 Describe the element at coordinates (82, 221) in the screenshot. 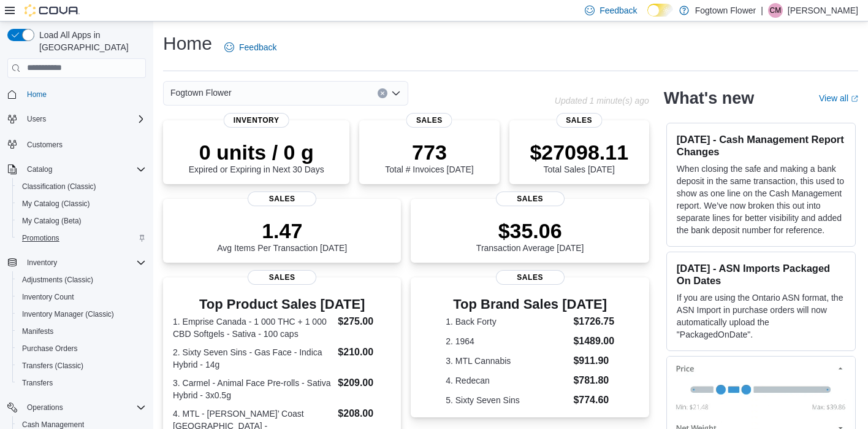

I see `button: My Catalog (Beta)` at that location.